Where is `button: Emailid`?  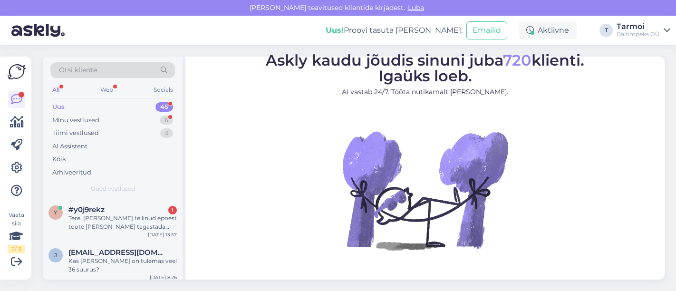 button: Emailid is located at coordinates (487, 30).